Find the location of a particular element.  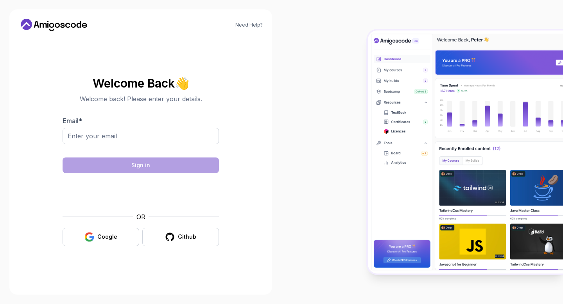

button: Github is located at coordinates (181, 237).